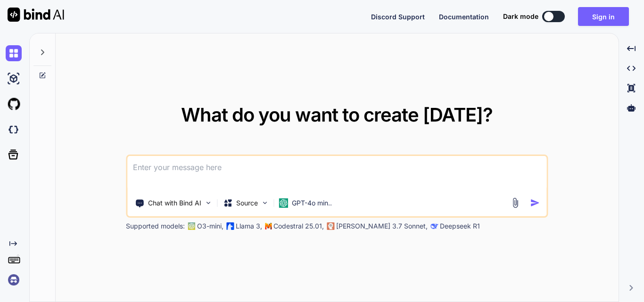  What do you see at coordinates (265, 202) in the screenshot?
I see `img: Pick Models` at bounding box center [265, 202].